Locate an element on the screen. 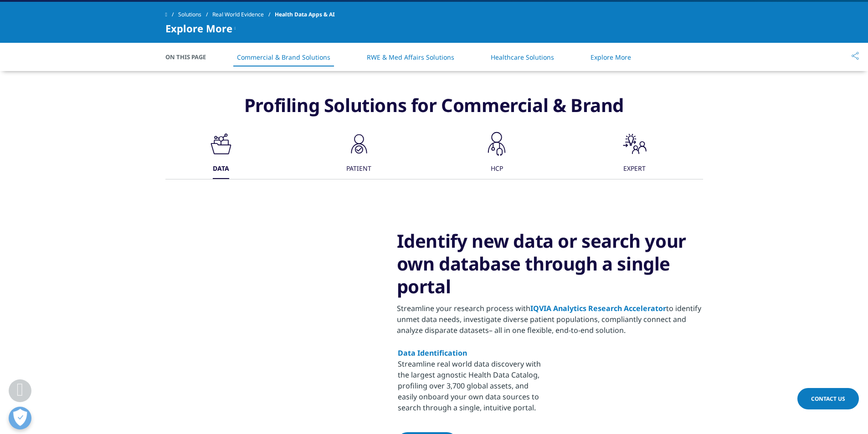 This screenshot has height=434, width=868. button: EXPERT is located at coordinates (634, 155).